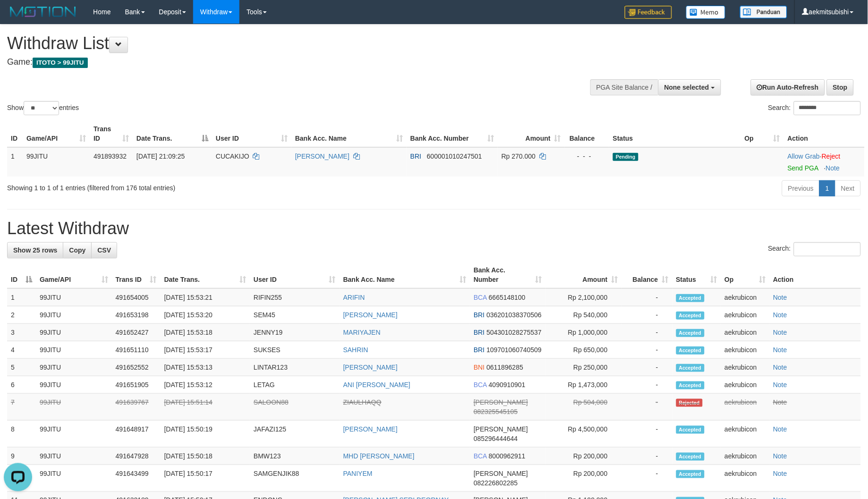 This screenshot has height=499, width=868. Describe the element at coordinates (689, 87) in the screenshot. I see `button: None selected` at that location.